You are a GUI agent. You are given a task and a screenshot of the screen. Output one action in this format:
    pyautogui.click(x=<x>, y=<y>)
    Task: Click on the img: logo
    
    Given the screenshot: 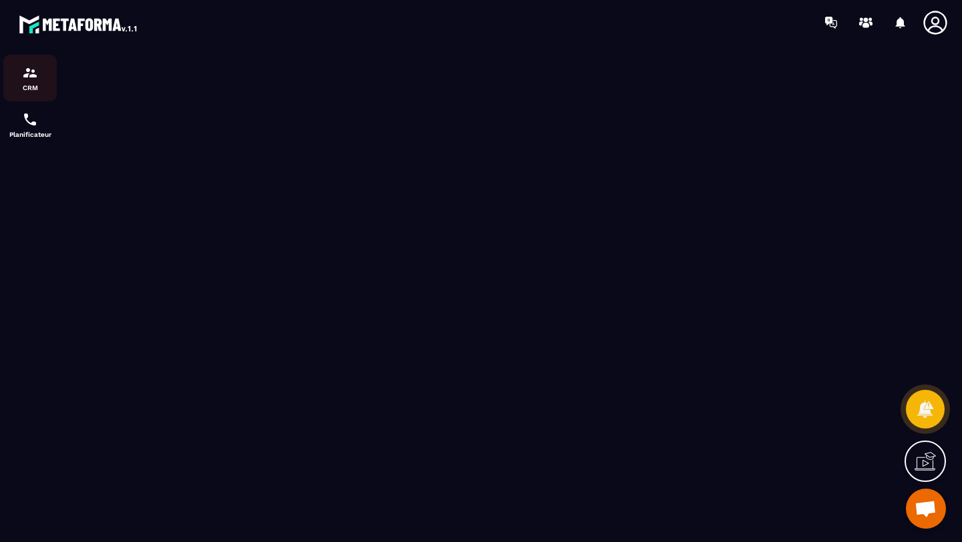 What is the action you would take?
    pyautogui.click(x=79, y=24)
    